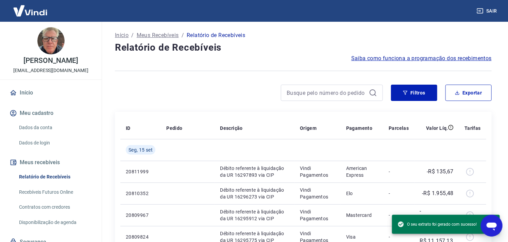  Describe the element at coordinates (437, 215) in the screenshot. I see `p: -R$ 21.811,02` at that location.